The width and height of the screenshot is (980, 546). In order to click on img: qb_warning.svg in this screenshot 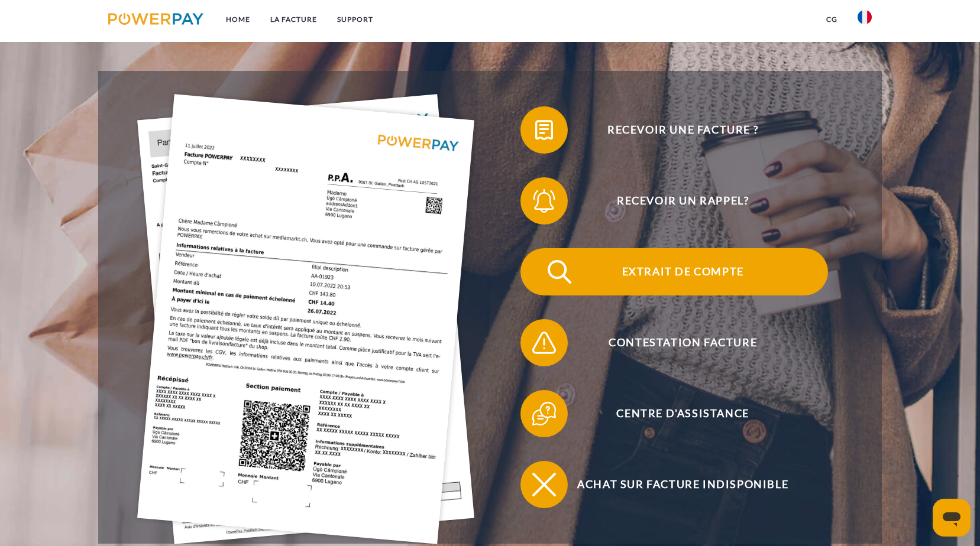, I will do `click(544, 343)`.